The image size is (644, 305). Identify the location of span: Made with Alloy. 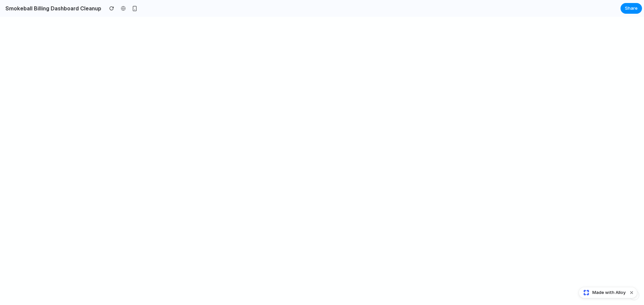
(608, 293).